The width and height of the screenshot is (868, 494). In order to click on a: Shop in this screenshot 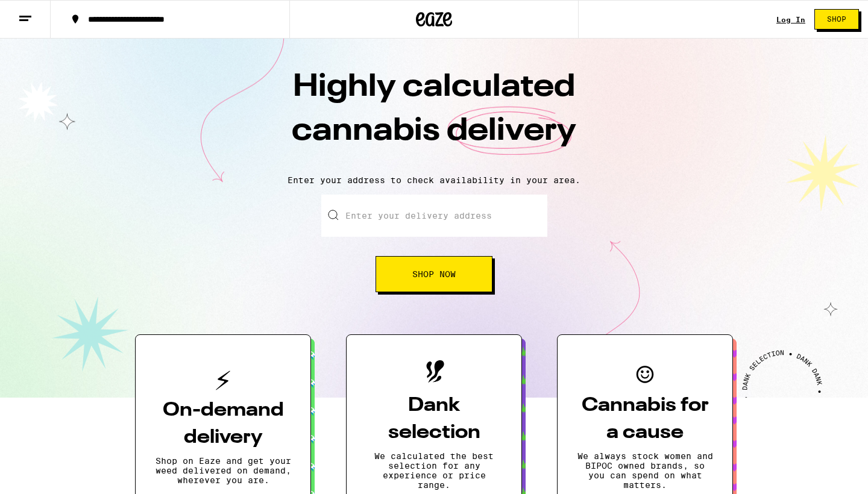, I will do `click(837, 19)`.